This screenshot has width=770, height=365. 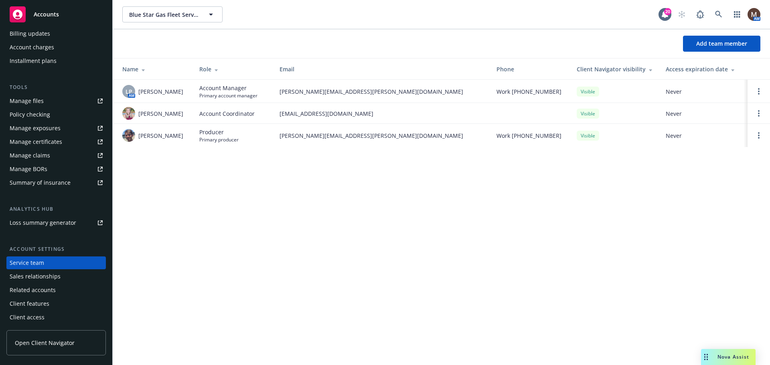 I want to click on a: Report a Bug, so click(x=700, y=14).